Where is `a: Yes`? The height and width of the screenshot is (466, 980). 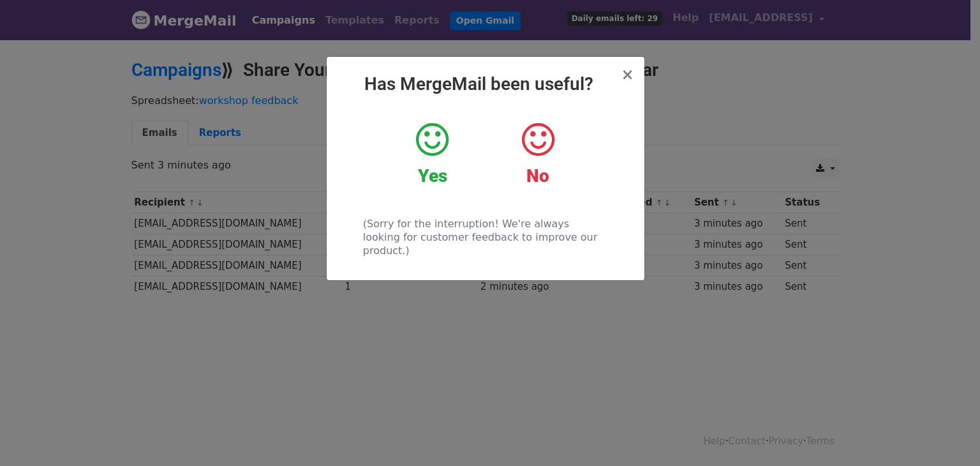
a: Yes is located at coordinates (432, 154).